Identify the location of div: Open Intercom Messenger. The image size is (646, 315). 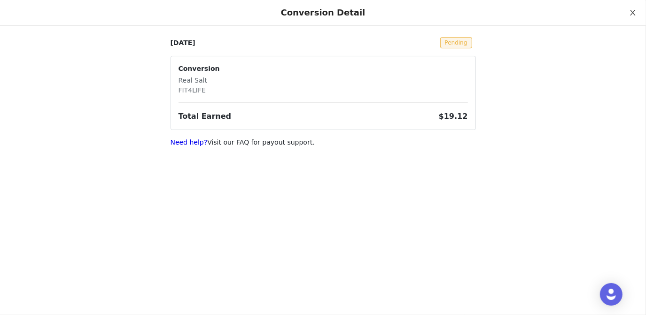
(611, 294).